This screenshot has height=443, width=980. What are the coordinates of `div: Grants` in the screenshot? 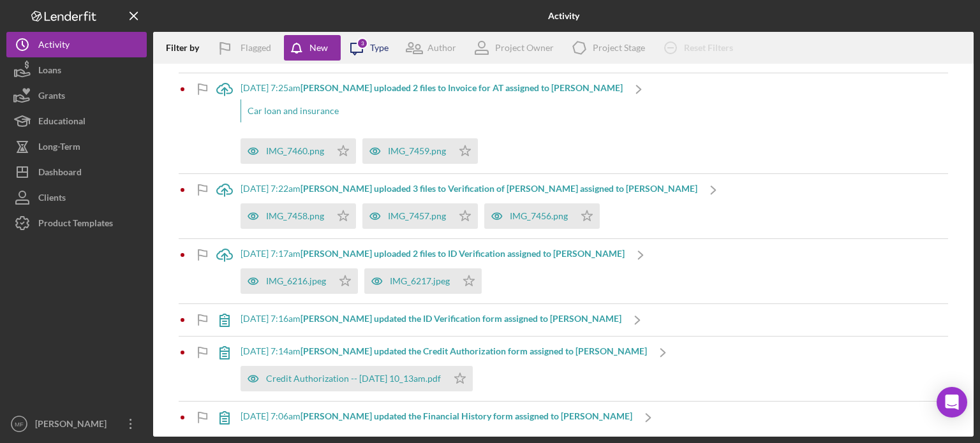 It's located at (52, 97).